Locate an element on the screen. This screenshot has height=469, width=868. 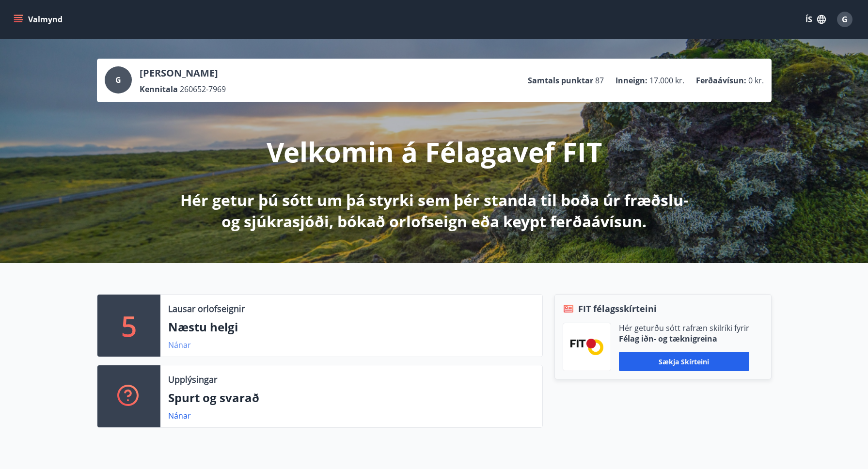
p: Velkomin á Félagavef FIT is located at coordinates (434, 151).